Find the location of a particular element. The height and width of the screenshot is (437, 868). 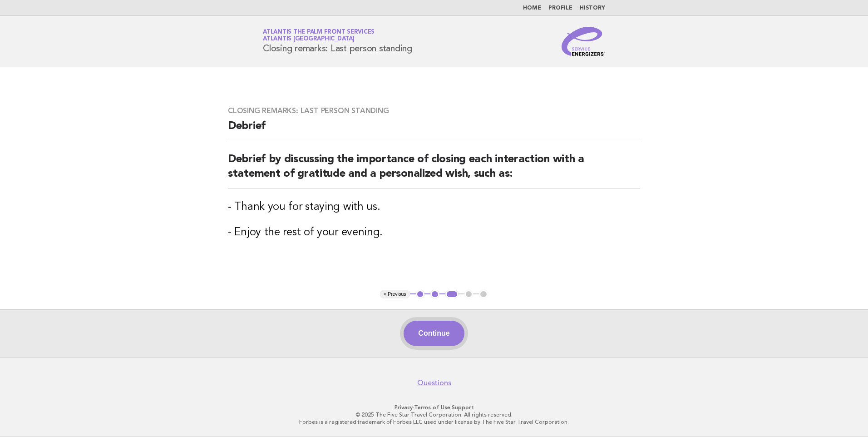

a: Questions is located at coordinates (434, 383).